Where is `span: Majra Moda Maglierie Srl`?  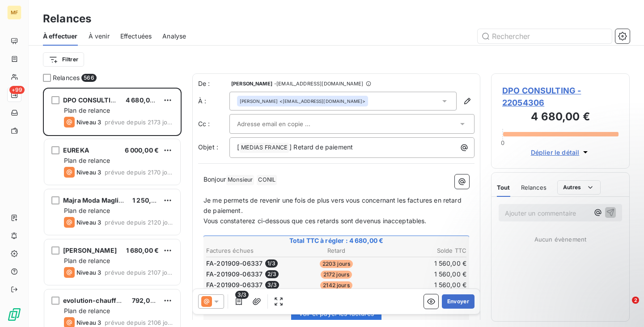 span: Majra Moda Maglierie Srl is located at coordinates (102, 200).